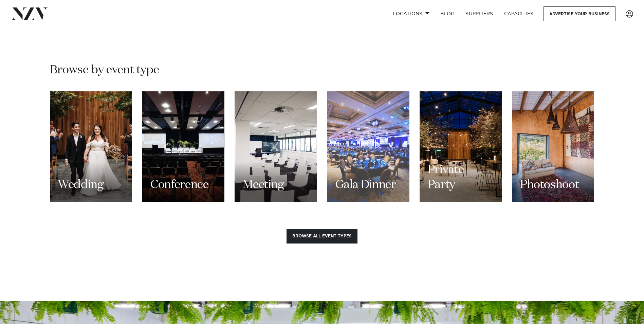  What do you see at coordinates (180, 185) in the screenshot?
I see `h3: Conference` at bounding box center [180, 185].